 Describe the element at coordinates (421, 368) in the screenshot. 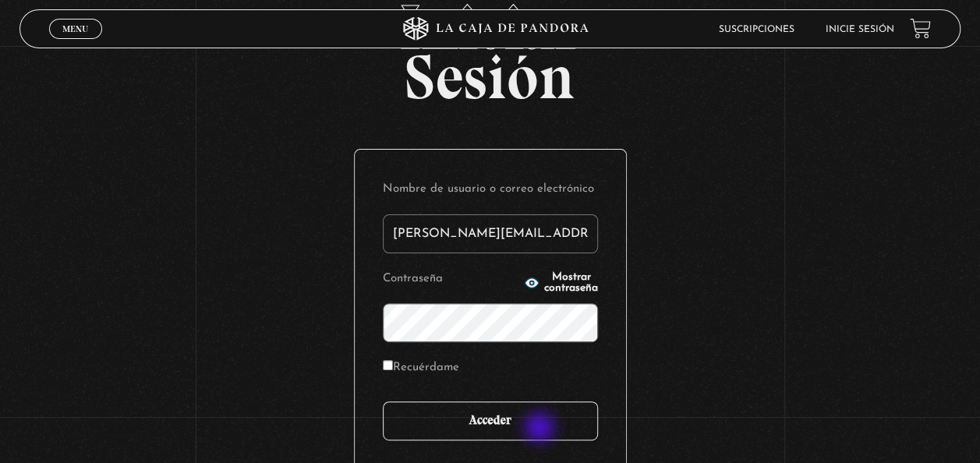

I see `label: Recuérdame` at that location.